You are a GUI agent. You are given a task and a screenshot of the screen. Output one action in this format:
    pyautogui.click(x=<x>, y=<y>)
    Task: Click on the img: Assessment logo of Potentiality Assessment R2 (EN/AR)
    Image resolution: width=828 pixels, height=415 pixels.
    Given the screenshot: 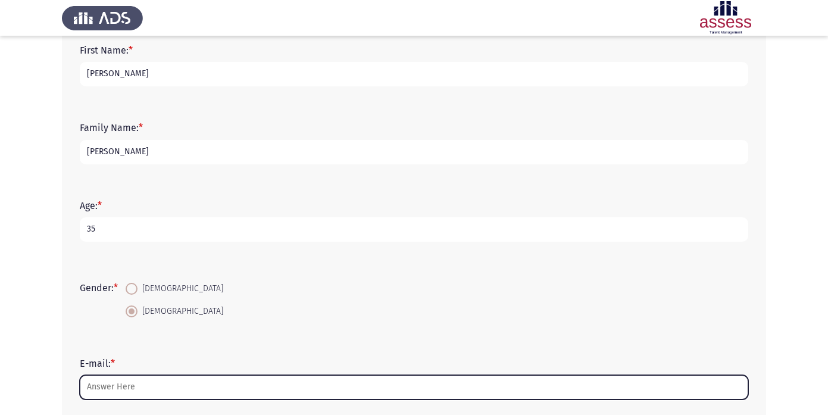 What is the action you would take?
    pyautogui.click(x=726, y=18)
    